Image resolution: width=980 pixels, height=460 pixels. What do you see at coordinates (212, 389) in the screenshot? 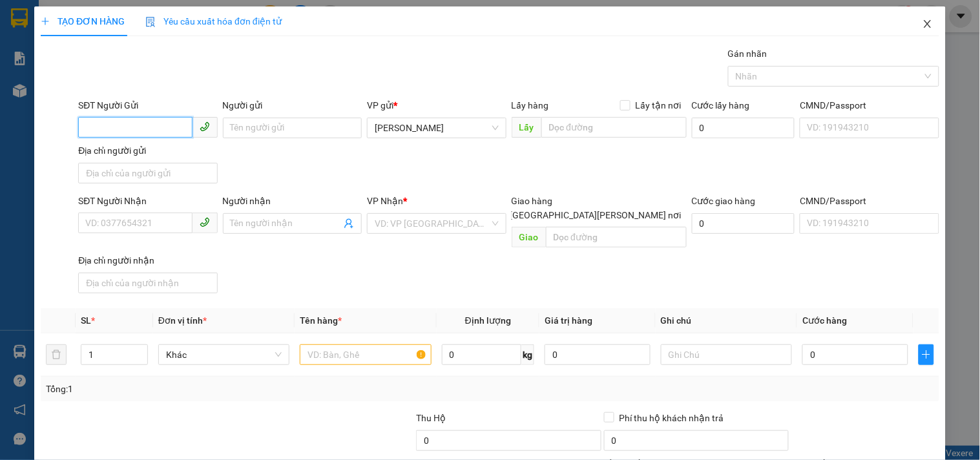
I see `div: Tổng: 1` at bounding box center [212, 389].